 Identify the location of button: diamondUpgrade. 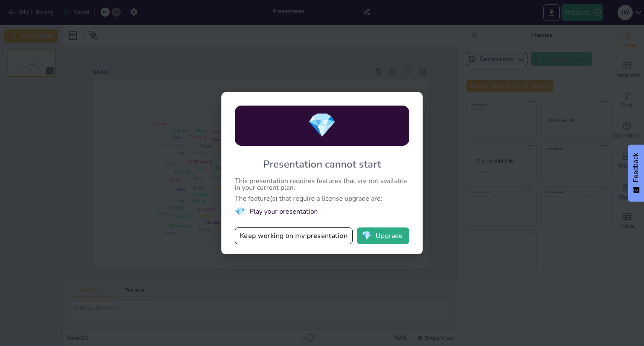
(383, 236).